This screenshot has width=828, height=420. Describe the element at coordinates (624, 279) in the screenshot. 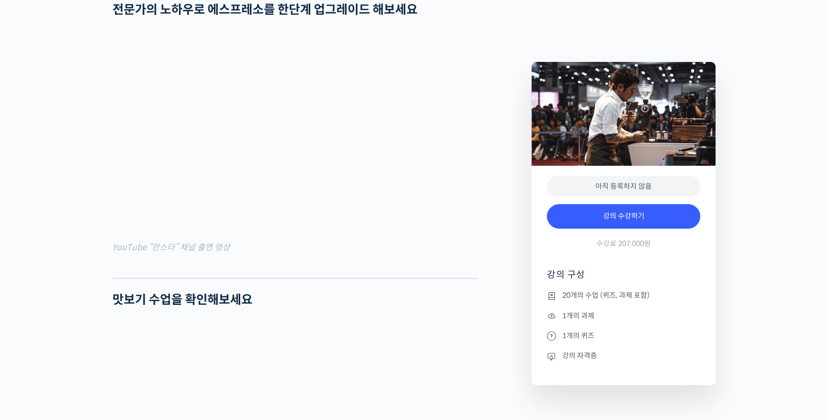

I see `h4: 강의 구성` at that location.